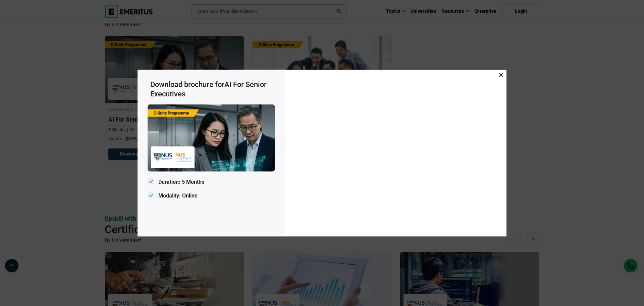 This screenshot has width=644, height=306. I want to click on p: Modality: Online, so click(211, 196).